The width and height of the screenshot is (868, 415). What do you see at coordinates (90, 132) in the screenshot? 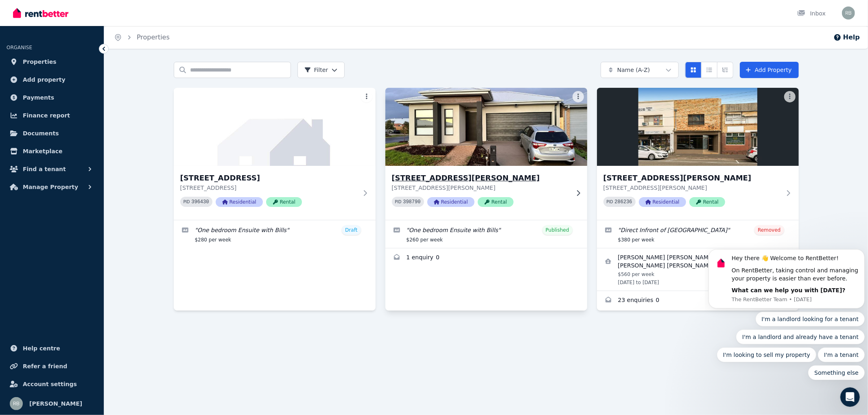
I see `p: Message from The RentBetter Team, sent 9w ago` at bounding box center [90, 132].